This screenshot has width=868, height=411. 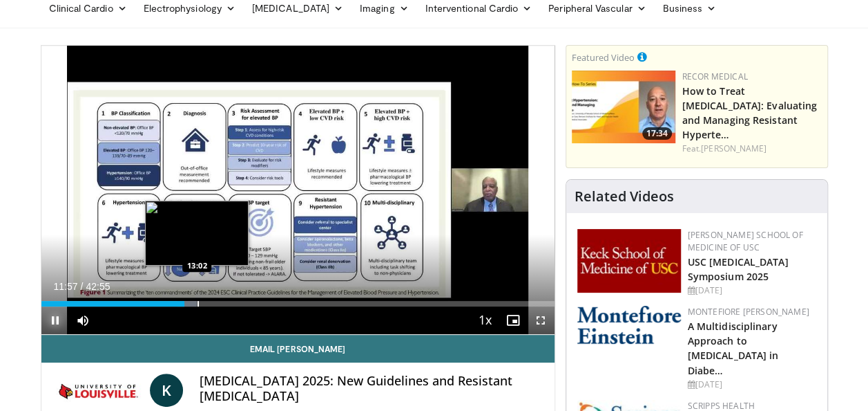 I want to click on img: University of Louisville, so click(x=98, y=390).